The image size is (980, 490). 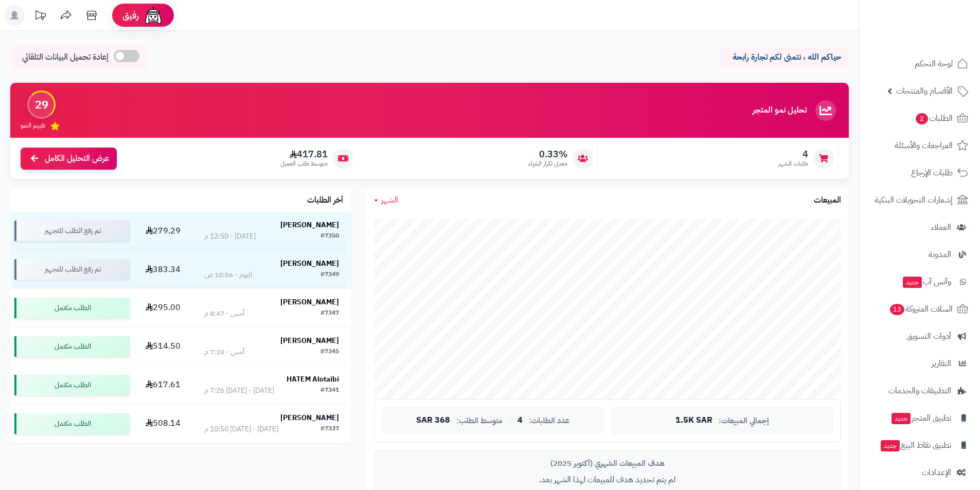 I want to click on a: الإعدادات, so click(x=919, y=472).